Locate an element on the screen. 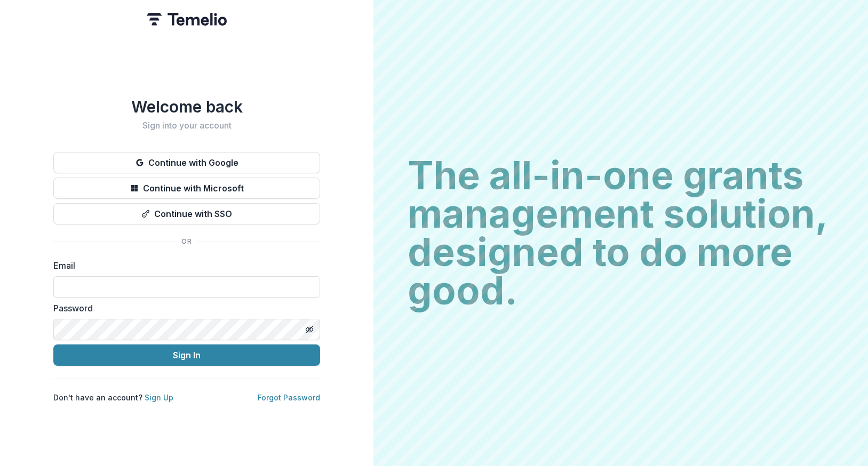  label: Password is located at coordinates (184, 308).